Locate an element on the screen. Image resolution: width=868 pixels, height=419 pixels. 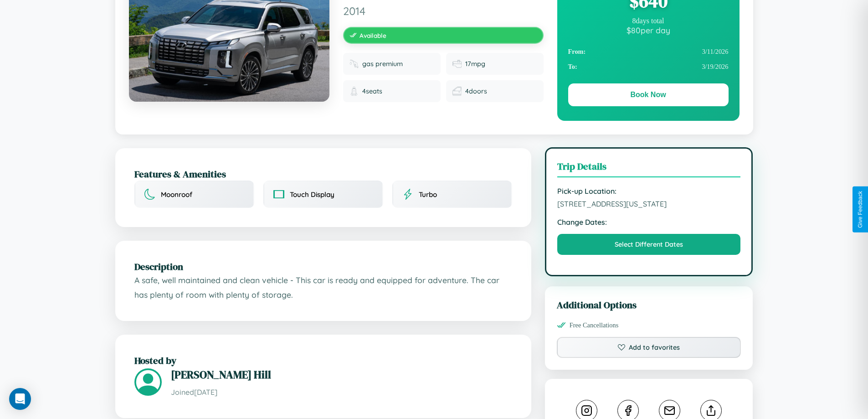
img: Fuel type is located at coordinates (354, 64).